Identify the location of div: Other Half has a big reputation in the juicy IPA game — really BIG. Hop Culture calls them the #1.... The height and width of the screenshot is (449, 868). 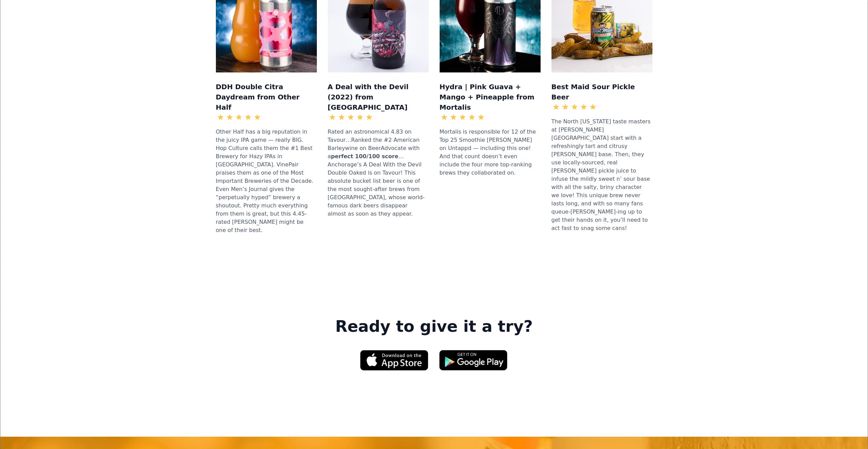
(267, 181).